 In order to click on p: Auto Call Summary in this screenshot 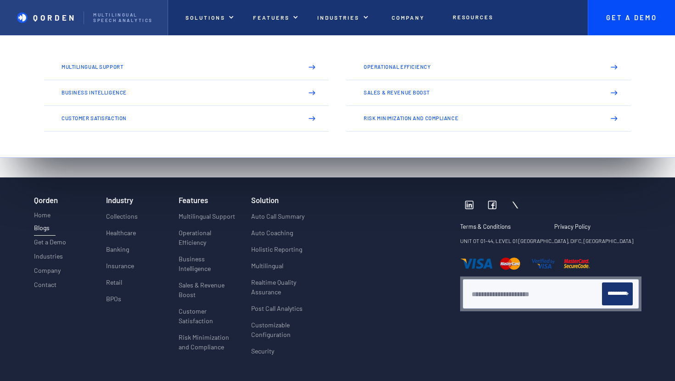, I will do `click(278, 216)`.